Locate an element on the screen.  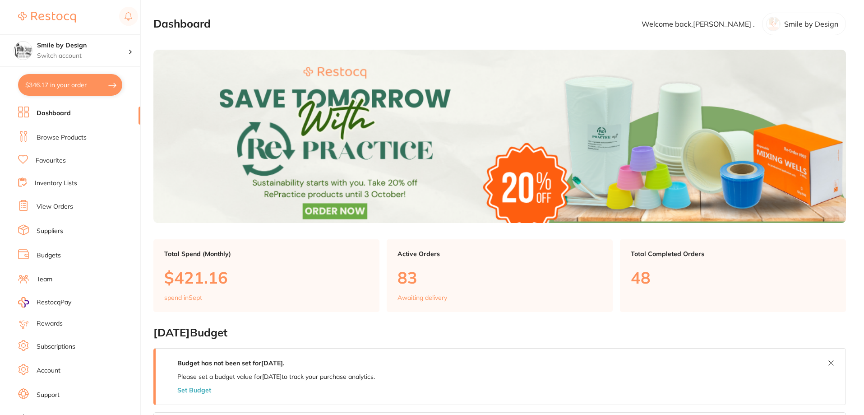
a: Budgets is located at coordinates (49, 255).